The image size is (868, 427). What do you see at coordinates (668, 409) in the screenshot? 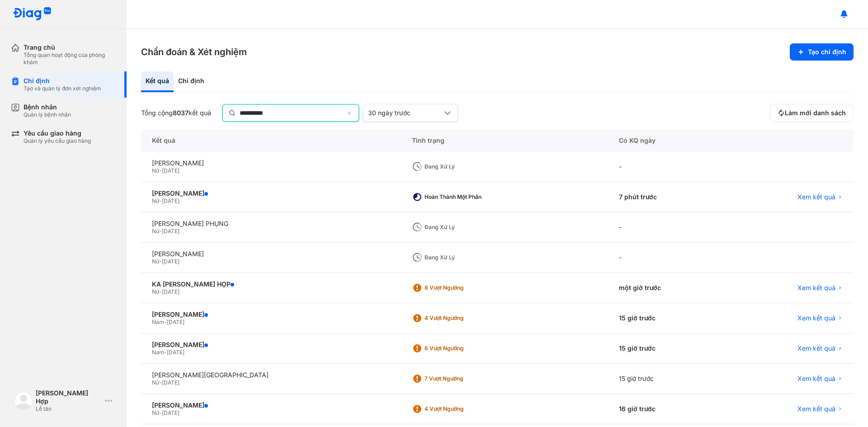
I see `div: 16 giờ trước` at bounding box center [668, 409].